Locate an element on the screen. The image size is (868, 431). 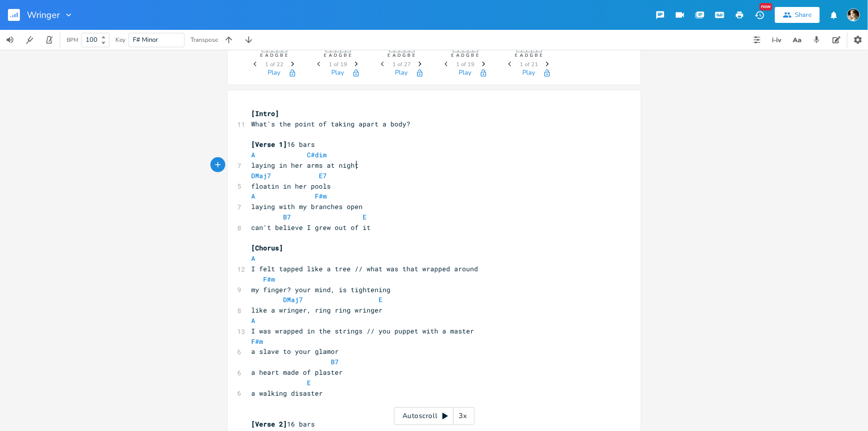
span: a heart made of plaster is located at coordinates (297, 372).